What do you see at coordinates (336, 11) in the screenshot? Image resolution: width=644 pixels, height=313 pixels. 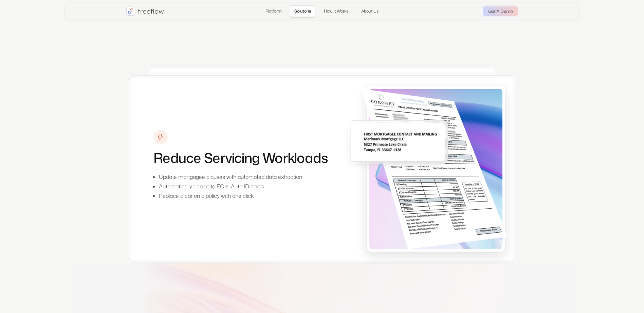 I see `a: How It Works` at bounding box center [336, 11].